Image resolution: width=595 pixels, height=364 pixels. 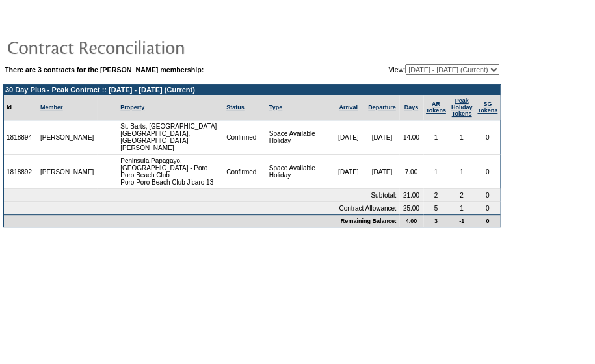 I want to click on td: 1818892, so click(x=21, y=172).